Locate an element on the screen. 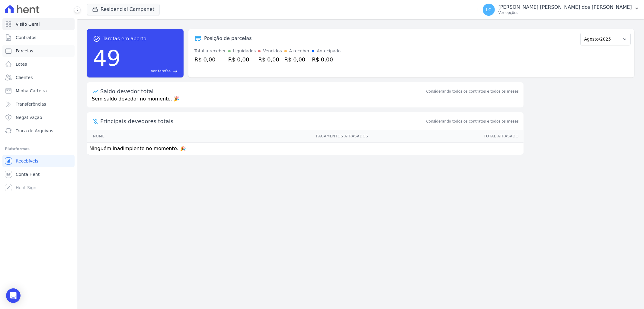 This screenshot has width=644, height=309. span: Tarefas em aberto is located at coordinates (124, 39).